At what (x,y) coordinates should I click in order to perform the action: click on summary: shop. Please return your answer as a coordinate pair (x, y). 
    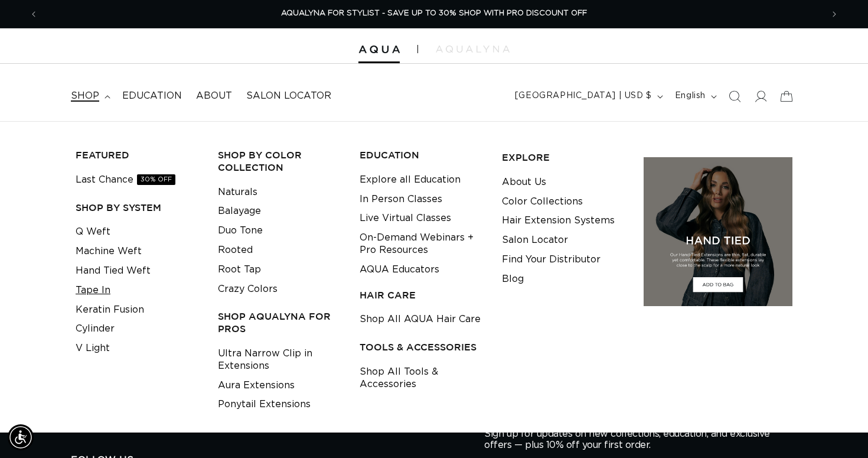
    Looking at the image, I should click on (89, 96).